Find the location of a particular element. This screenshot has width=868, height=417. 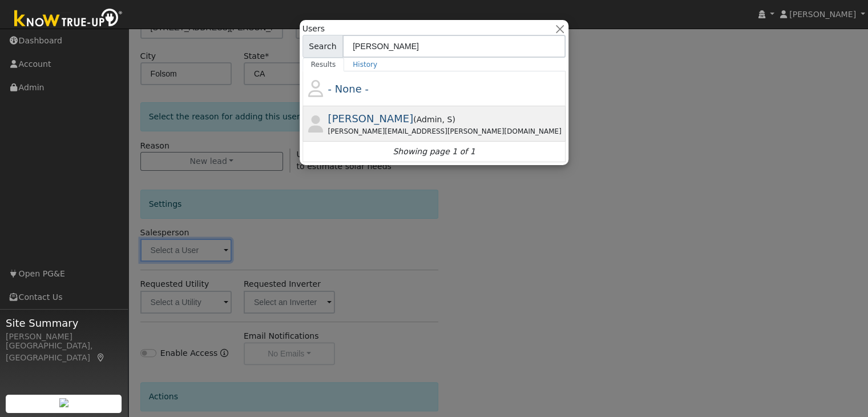

i: Showing page 1 of 1 is located at coordinates (434, 152).